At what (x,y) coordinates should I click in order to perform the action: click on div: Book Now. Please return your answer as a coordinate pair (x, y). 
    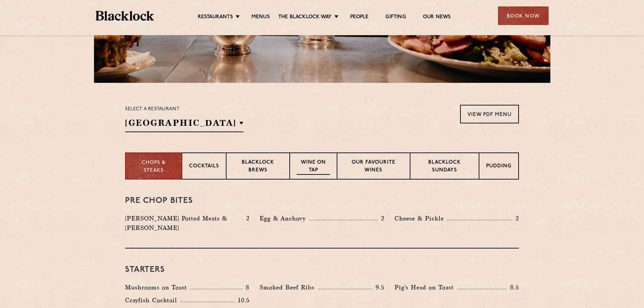
    Looking at the image, I should click on (523, 16).